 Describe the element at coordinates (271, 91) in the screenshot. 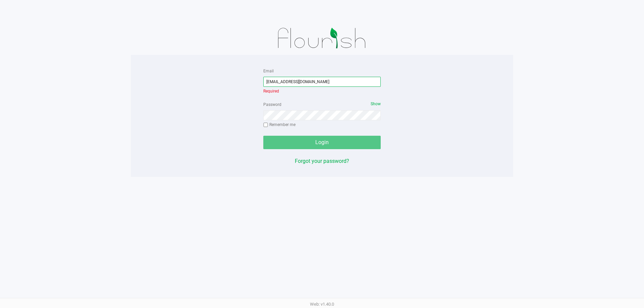

I see `span: Required` at that location.